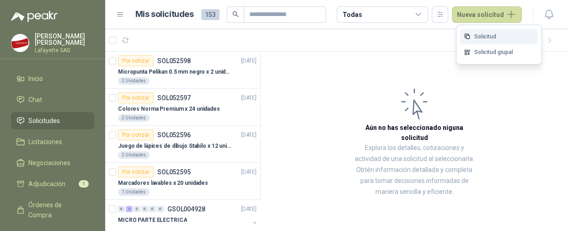  What do you see at coordinates (499, 52) in the screenshot?
I see `a: Solicitud grupal` at bounding box center [499, 52].